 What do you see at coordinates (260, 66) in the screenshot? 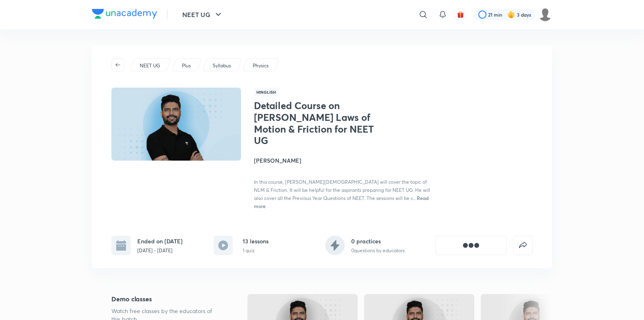
I see `p: Physics` at bounding box center [260, 66].